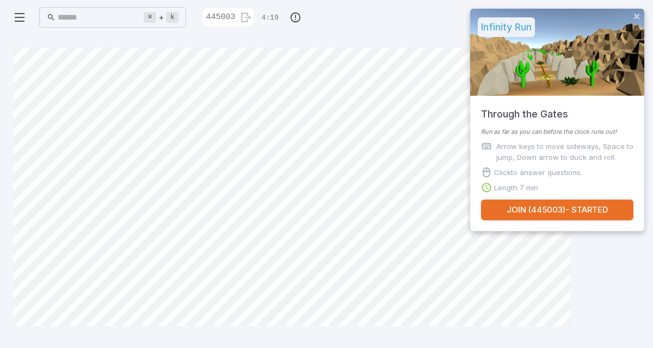 The height and width of the screenshot is (348, 653). Describe the element at coordinates (565, 152) in the screenshot. I see `p: Arrow keys to move sideways, Space to jump, Down arrow to duck and roll.` at that location.